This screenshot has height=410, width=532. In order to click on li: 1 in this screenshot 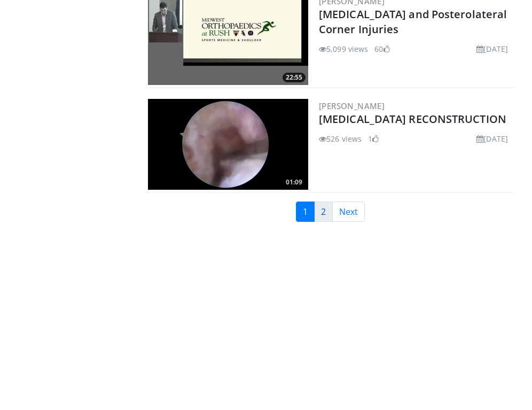, I will do `click(374, 138)`.